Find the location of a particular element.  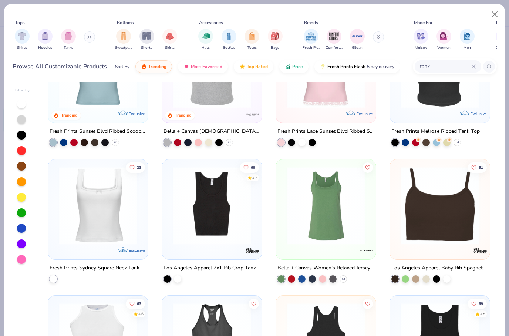

img: Comfort Colors Image is located at coordinates (334, 36).